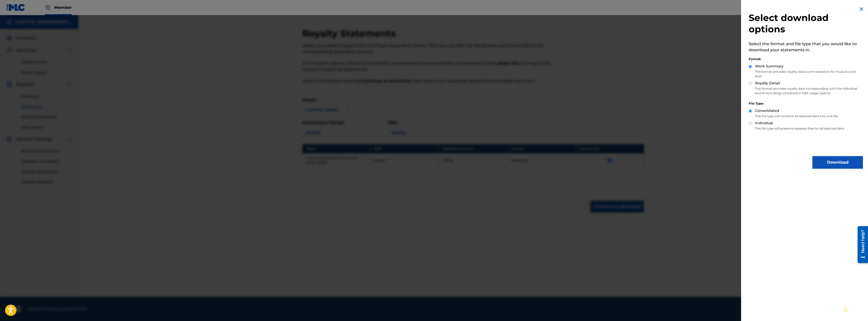 The height and width of the screenshot is (321, 868). What do you see at coordinates (805, 116) in the screenshot?
I see `p: This file type will combine all selected data into one file.` at bounding box center [805, 116].